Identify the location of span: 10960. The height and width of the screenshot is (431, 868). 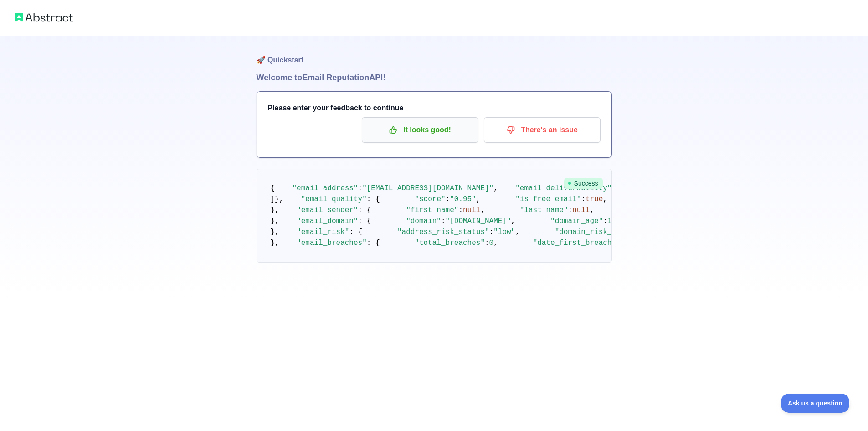
(619, 221).